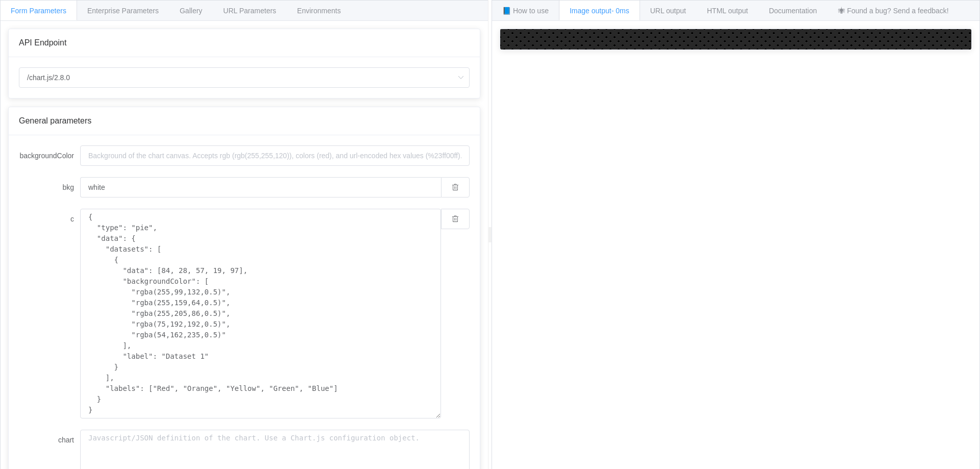  I want to click on span: 📘 How to use, so click(525, 11).